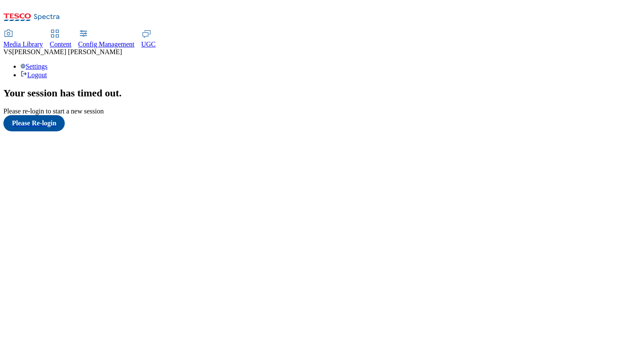 The image size is (644, 351). I want to click on div: Please re-login to start a new session, so click(322, 111).